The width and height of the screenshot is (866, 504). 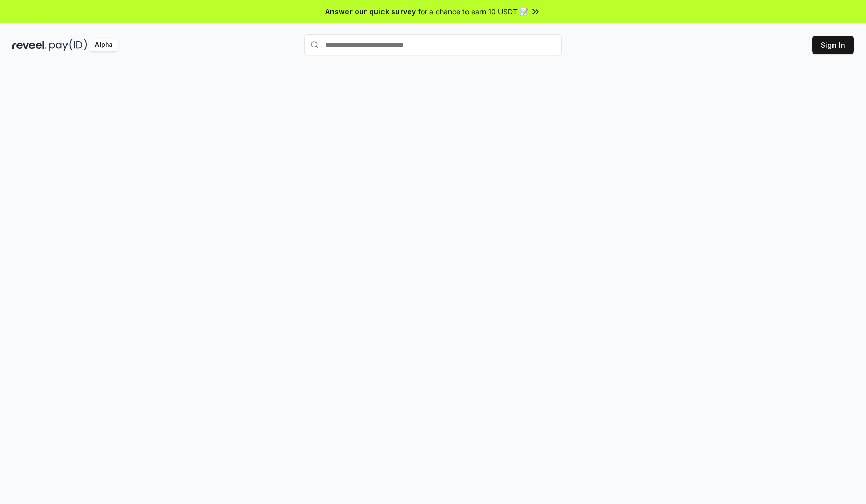 What do you see at coordinates (29, 45) in the screenshot?
I see `img: reveel_dark` at bounding box center [29, 45].